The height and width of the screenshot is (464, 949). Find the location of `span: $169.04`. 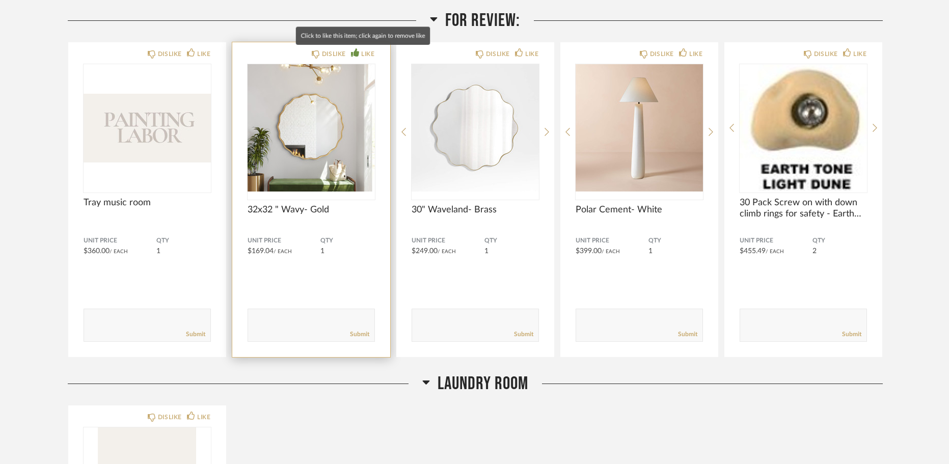

span: $169.04 is located at coordinates (260, 251).